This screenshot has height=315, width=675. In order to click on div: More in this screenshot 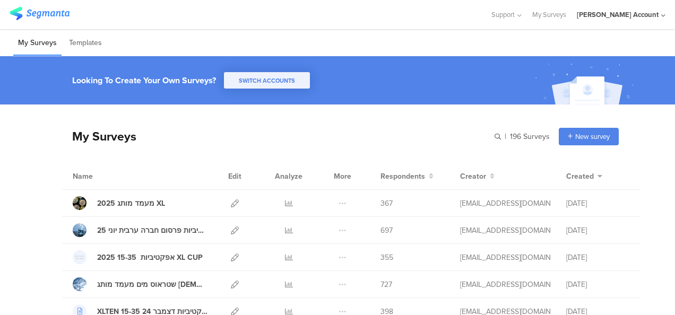, I will do `click(342, 176)`.